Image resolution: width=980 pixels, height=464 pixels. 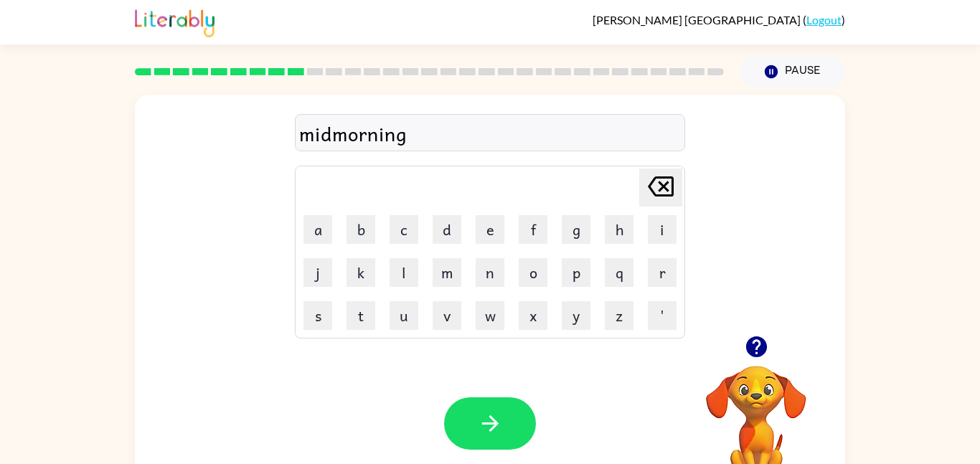 I want to click on button: r, so click(x=662, y=272).